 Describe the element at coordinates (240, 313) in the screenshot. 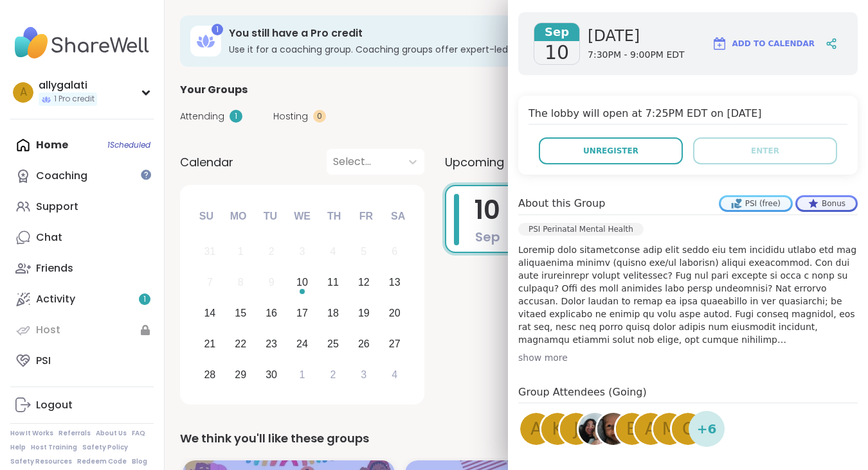

I see `div: 15` at that location.